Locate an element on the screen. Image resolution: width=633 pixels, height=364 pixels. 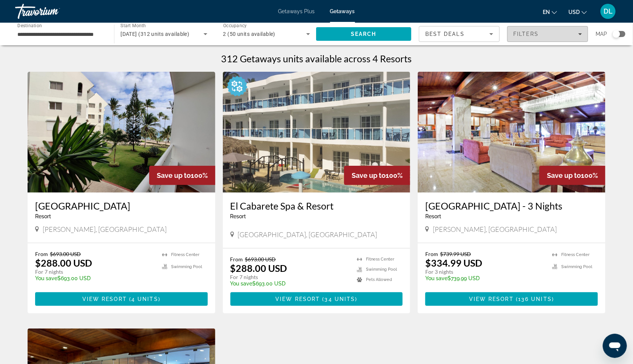
span: $739.99 USD is located at coordinates (456, 254).